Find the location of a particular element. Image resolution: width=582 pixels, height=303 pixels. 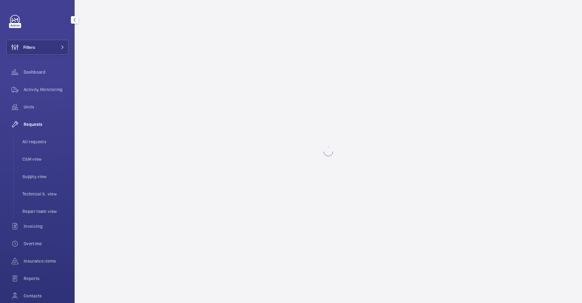

span: Units is located at coordinates (46, 107).